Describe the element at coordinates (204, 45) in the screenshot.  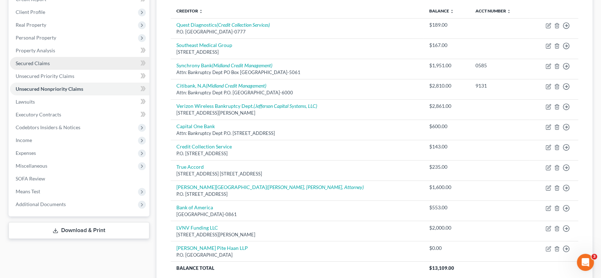
I see `a: Southeast Medical Group` at that location.